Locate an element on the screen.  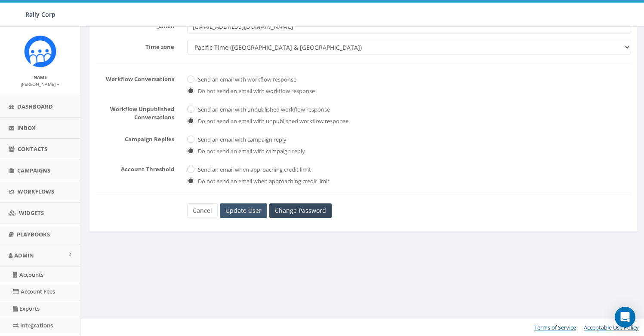
label: Workflow Unpublished Conversations is located at coordinates (135, 111).